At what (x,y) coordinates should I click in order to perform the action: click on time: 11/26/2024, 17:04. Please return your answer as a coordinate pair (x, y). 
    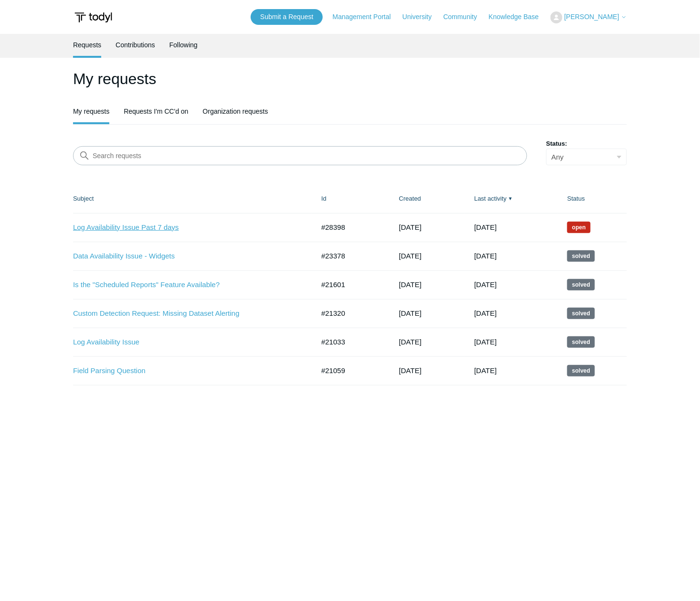
    Looking at the image, I should click on (410, 284).